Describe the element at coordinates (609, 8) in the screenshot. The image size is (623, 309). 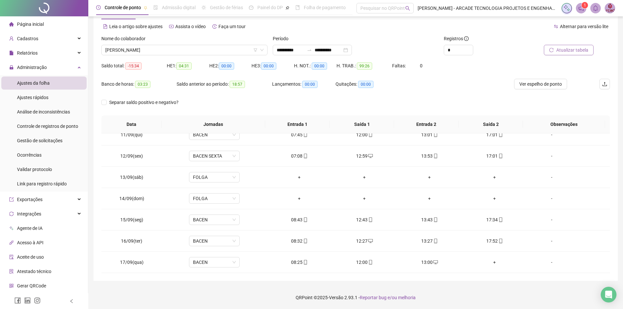
I see `img: 12371` at that location.